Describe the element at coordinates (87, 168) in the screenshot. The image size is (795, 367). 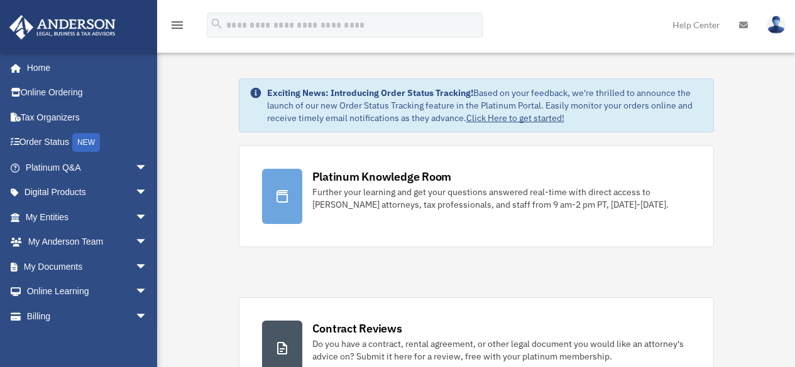
I see `a: Platinum Q&Aarrow_drop_down` at that location.